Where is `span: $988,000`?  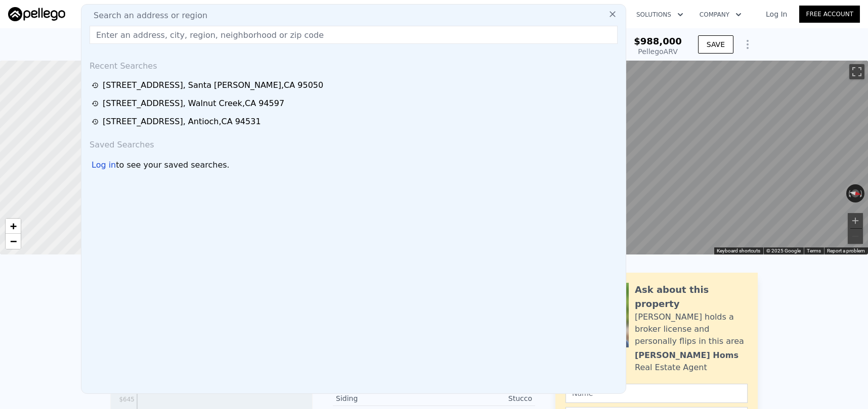 span: $988,000 is located at coordinates (658, 41).